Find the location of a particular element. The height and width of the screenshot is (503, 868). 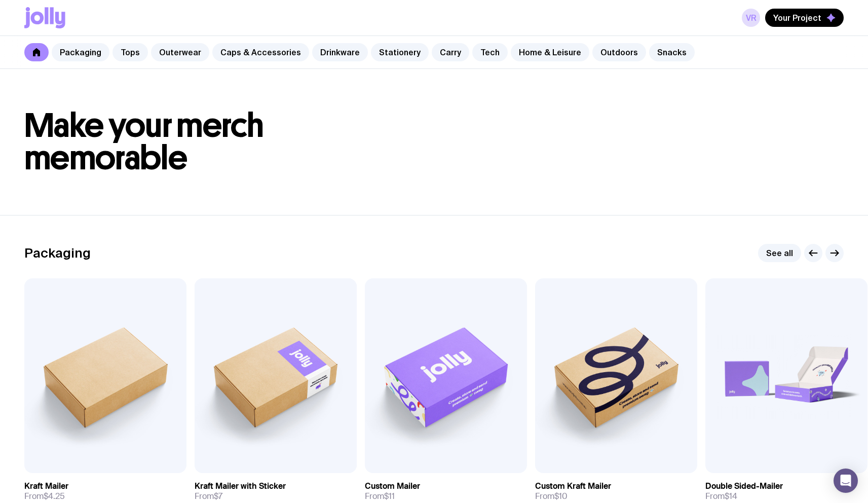

a: Tops is located at coordinates (130, 52).